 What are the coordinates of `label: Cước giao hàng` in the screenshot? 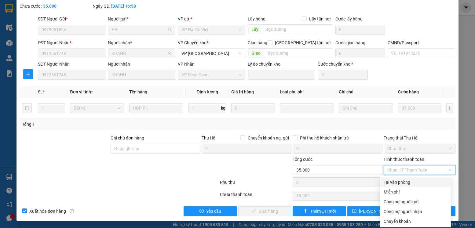 It's located at (350, 43).